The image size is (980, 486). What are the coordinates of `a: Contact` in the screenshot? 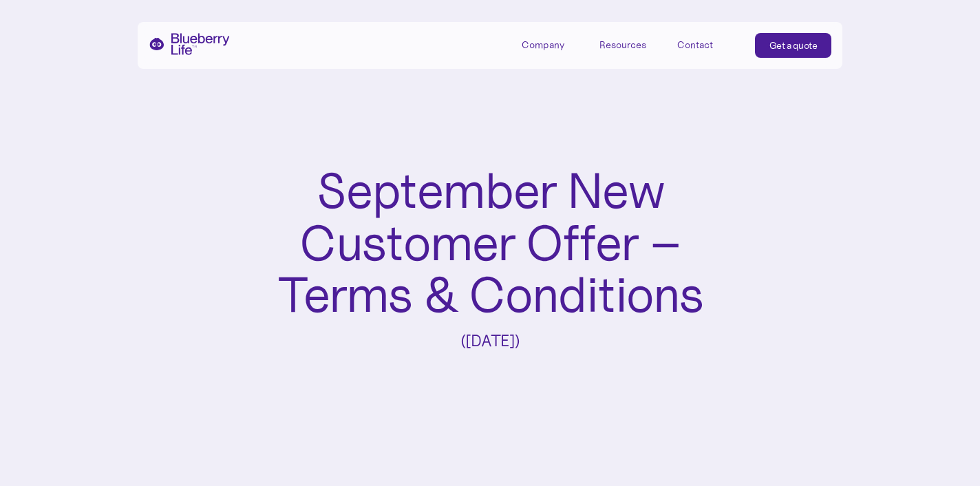 It's located at (708, 44).